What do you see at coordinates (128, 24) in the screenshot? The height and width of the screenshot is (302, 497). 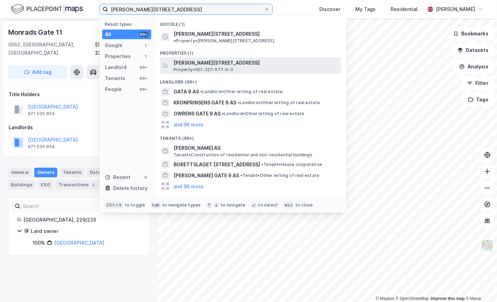 I see `div: Result types` at bounding box center [128, 24].